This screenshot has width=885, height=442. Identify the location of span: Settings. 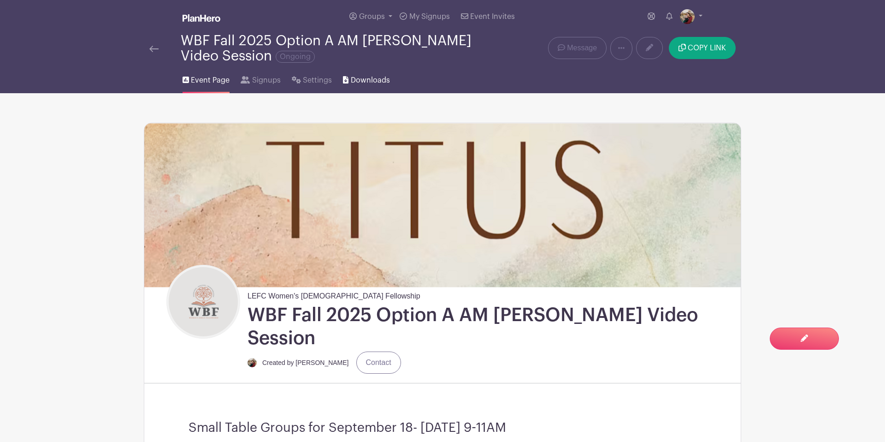
(317, 80).